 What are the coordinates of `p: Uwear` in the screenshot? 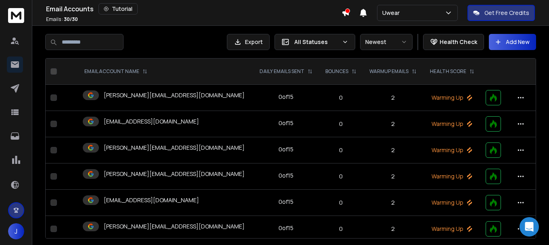 It's located at (393, 13).